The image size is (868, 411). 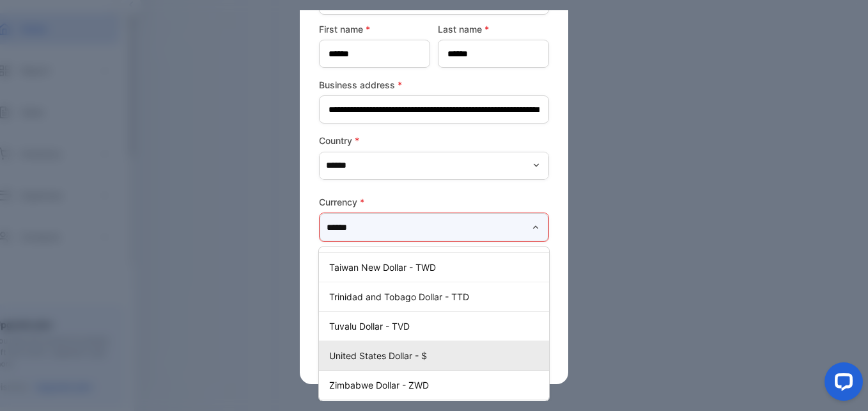 I want to click on button: Open LiveChat chat widget, so click(x=30, y=24).